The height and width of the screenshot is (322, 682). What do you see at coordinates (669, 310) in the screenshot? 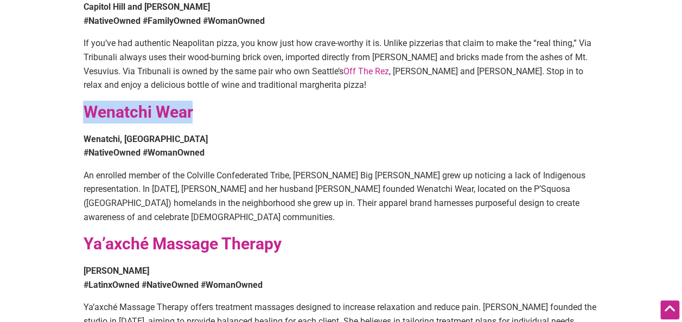
I see `div: Scroll Back to Top` at bounding box center [669, 310].